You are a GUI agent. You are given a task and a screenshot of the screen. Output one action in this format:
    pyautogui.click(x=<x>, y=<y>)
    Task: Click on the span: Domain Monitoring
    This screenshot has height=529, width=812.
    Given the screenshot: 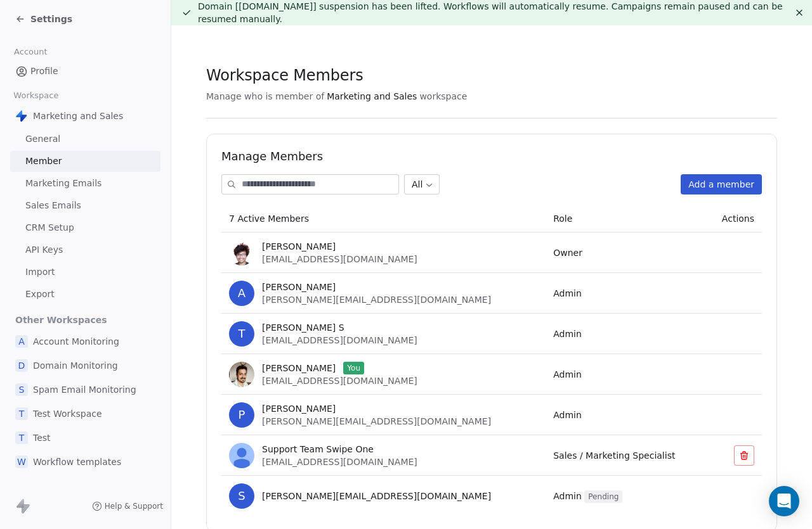 What is the action you would take?
    pyautogui.click(x=75, y=366)
    